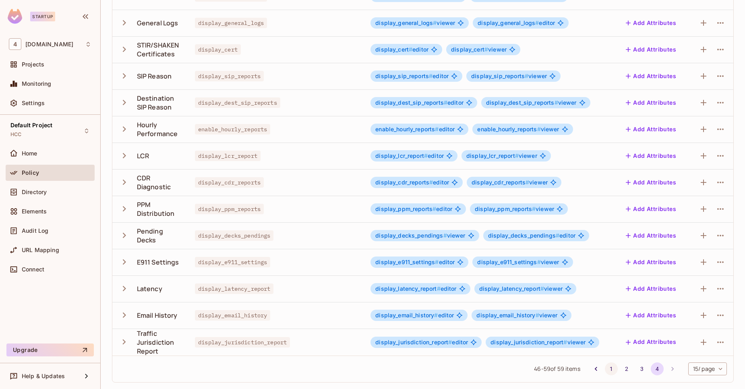 This screenshot has height=389, width=745. Describe the element at coordinates (34, 192) in the screenshot. I see `span: Directory` at that location.